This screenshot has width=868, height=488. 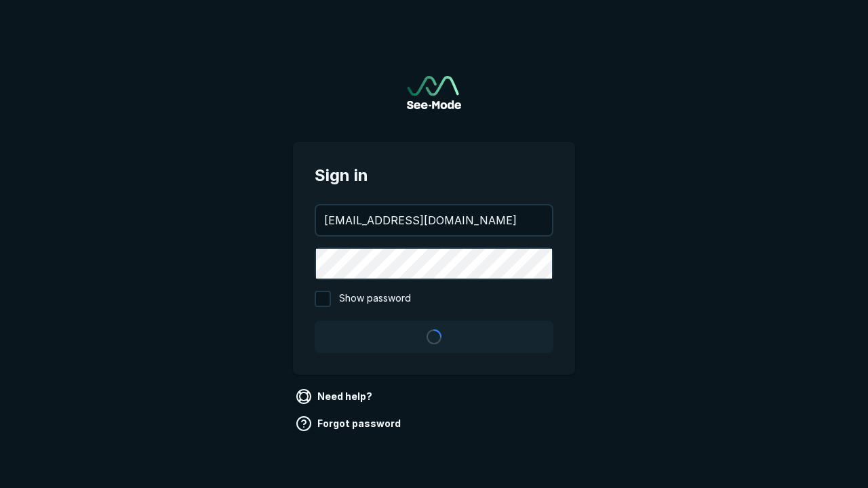 I want to click on span: Sign in, so click(x=434, y=175).